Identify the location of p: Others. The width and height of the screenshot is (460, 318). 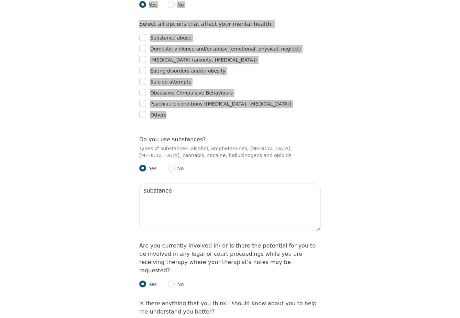
(158, 115).